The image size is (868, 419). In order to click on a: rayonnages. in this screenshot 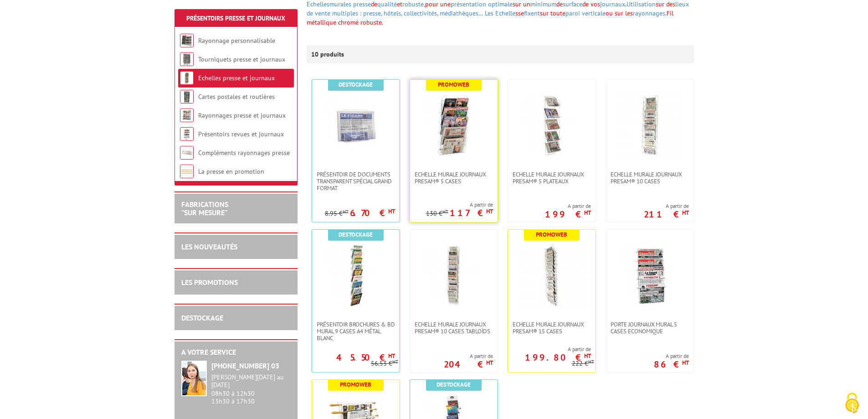, I will do `click(650, 13)`.